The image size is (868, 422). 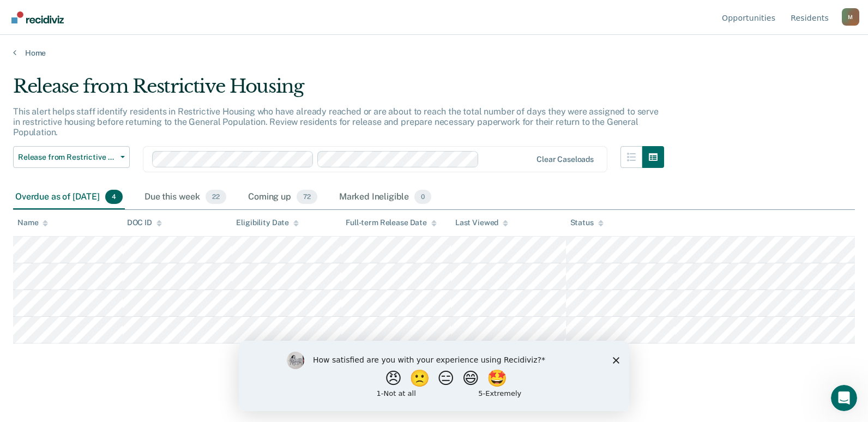 What do you see at coordinates (114, 197) in the screenshot?
I see `span: 4` at bounding box center [114, 197].